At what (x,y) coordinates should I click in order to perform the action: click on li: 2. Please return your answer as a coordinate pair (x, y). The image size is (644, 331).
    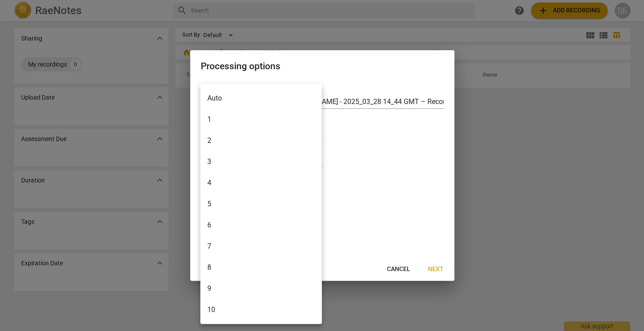
    Looking at the image, I should click on (261, 140).